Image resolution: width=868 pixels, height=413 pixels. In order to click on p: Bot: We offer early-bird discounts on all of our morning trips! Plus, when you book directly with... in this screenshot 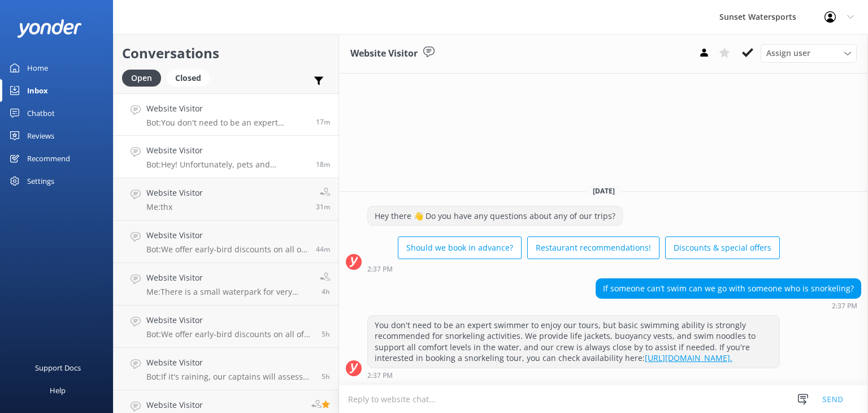, I will do `click(229, 334)`.